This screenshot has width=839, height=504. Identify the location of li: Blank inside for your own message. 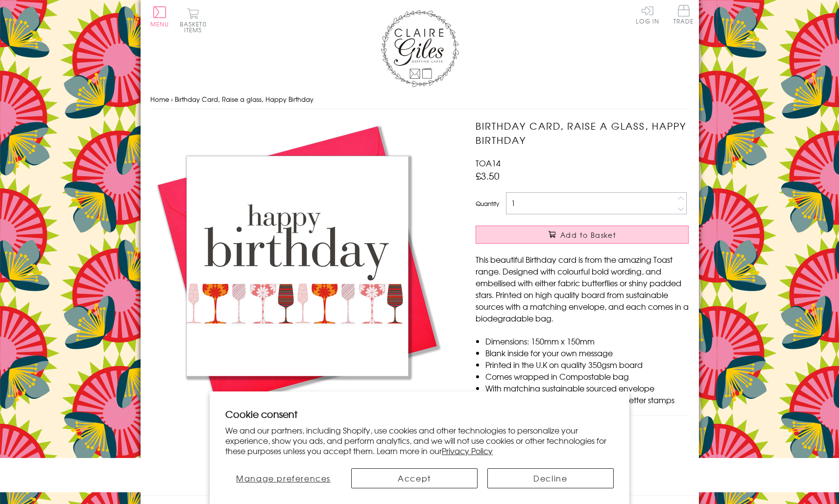
(587, 353).